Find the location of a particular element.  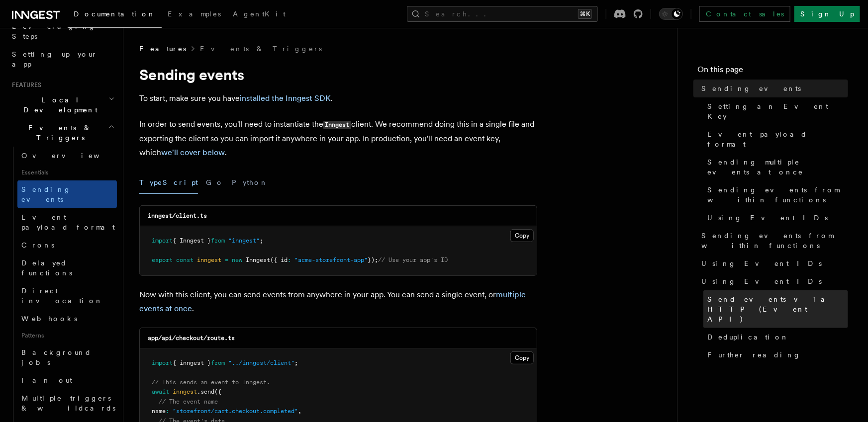

p: In order to send events, you'll need to instantiate the client. We recommend doing this in a sing... is located at coordinates (338, 138).